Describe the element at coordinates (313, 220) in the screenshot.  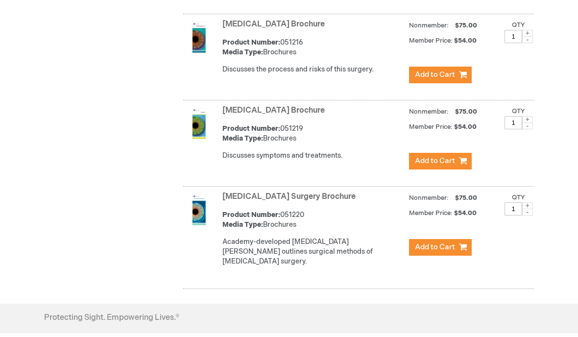
I see `div: 051220 Brochures` at that location.